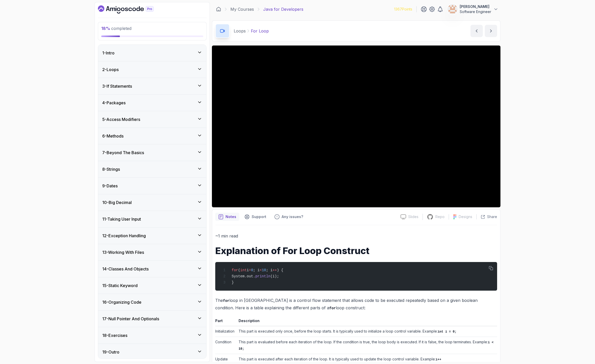 The width and height of the screenshot is (595, 364). What do you see at coordinates (110, 186) in the screenshot?
I see `h3: 9 - Dates` at bounding box center [110, 186].